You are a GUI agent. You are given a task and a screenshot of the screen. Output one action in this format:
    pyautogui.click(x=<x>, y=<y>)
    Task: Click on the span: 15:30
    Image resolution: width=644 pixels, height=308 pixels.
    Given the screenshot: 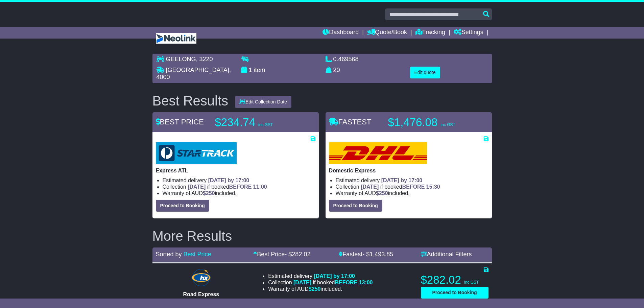 What is the action you would take?
    pyautogui.click(x=433, y=187)
    